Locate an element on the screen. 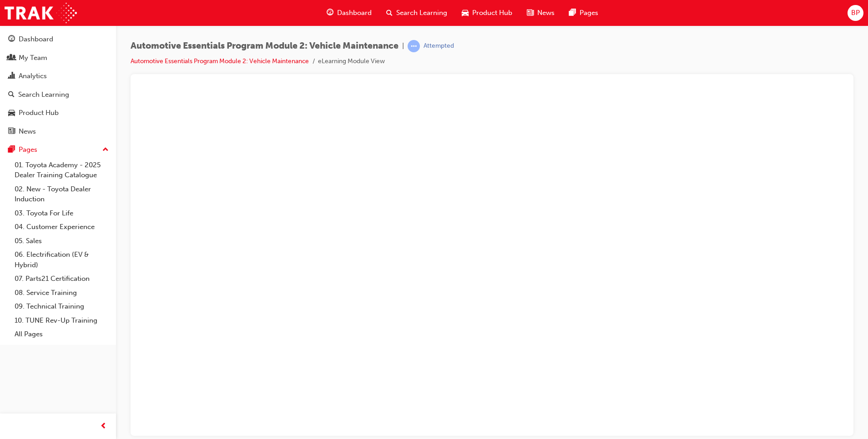 The image size is (868, 439). div: Pages is located at coordinates (28, 150).